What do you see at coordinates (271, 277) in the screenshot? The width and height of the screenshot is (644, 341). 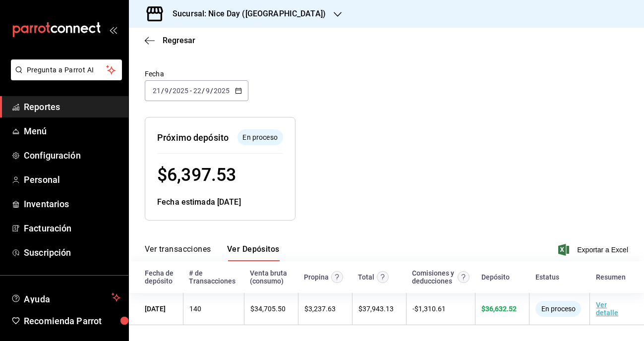 I see `div: Venta bruta (consumo)` at bounding box center [271, 277].